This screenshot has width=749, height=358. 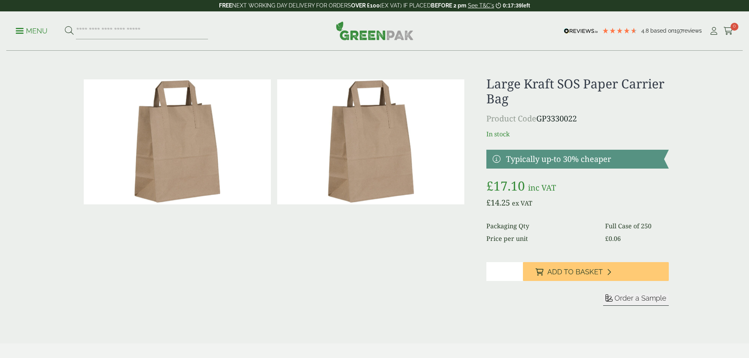 I want to click on strong: OVER £100, so click(x=365, y=6).